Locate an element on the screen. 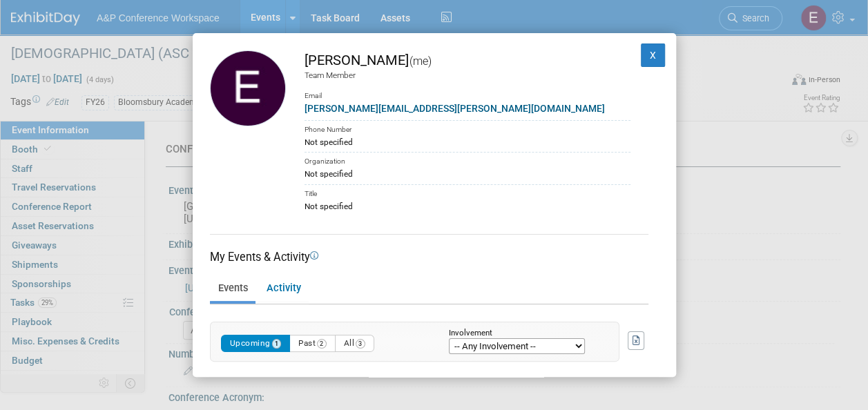 This screenshot has width=868, height=410. div: My Events & Activity is located at coordinates (428, 257).